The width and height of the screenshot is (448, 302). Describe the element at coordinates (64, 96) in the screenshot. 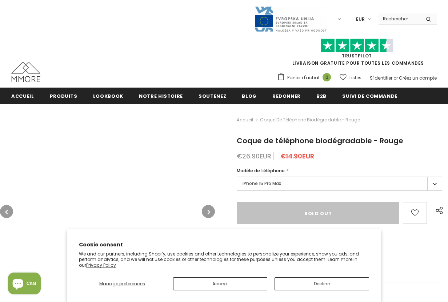

I see `a: Produits` at that location.